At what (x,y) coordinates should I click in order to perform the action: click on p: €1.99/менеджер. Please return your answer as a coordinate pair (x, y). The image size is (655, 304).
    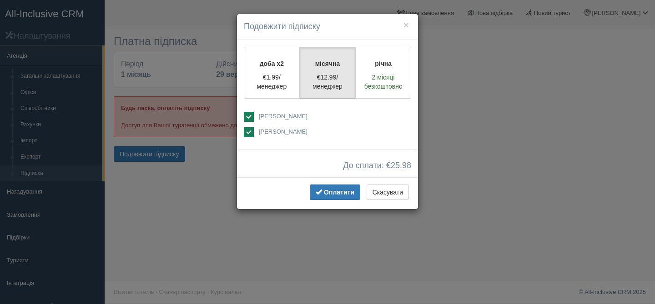
    Looking at the image, I should click on (272, 82).